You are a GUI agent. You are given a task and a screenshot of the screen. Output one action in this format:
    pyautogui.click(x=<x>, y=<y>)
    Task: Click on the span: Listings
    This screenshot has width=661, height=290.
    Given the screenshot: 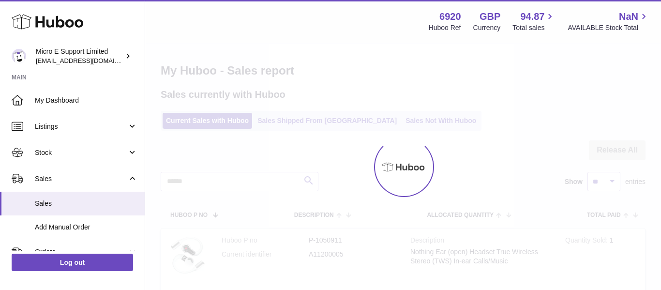 What is the action you would take?
    pyautogui.click(x=81, y=126)
    